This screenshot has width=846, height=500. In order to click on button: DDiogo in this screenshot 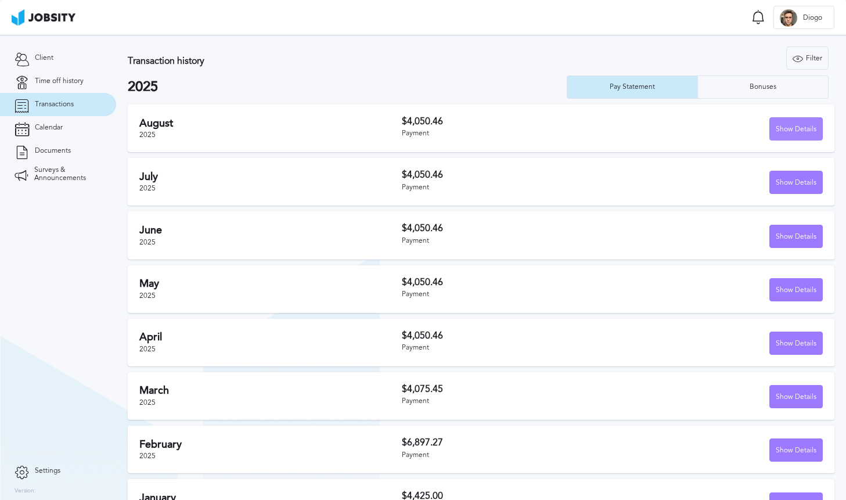, I will do `click(804, 17)`.